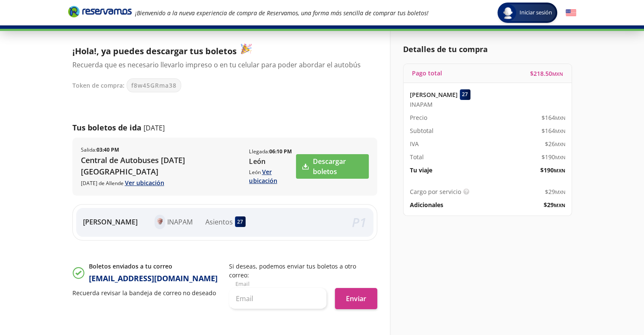 This screenshot has height=335, width=644. I want to click on span: f8w45GRma38, so click(153, 85).